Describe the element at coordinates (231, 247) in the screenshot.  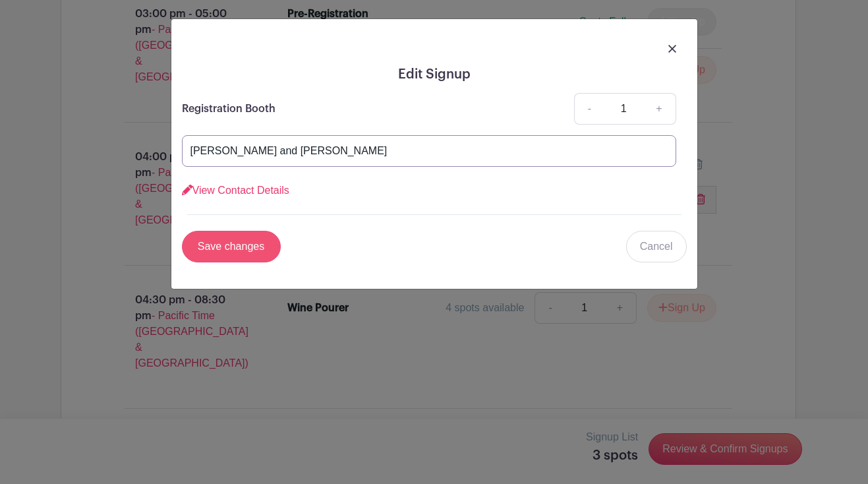
I see `input: Save changes` at that location.